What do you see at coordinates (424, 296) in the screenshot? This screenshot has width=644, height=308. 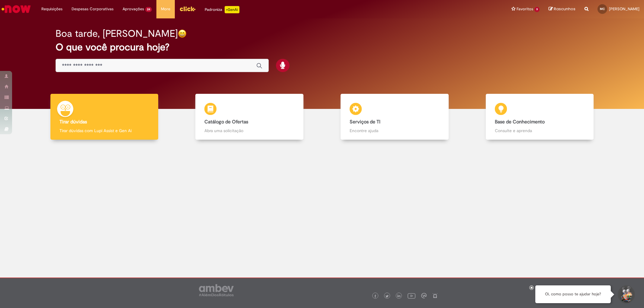 I see `img: logo_footer_workplace.png` at bounding box center [424, 296].